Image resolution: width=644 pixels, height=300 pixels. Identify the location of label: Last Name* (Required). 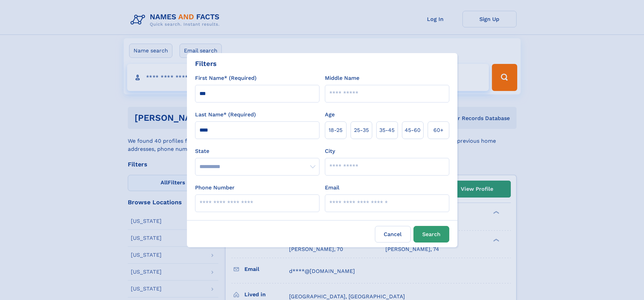
(226, 115).